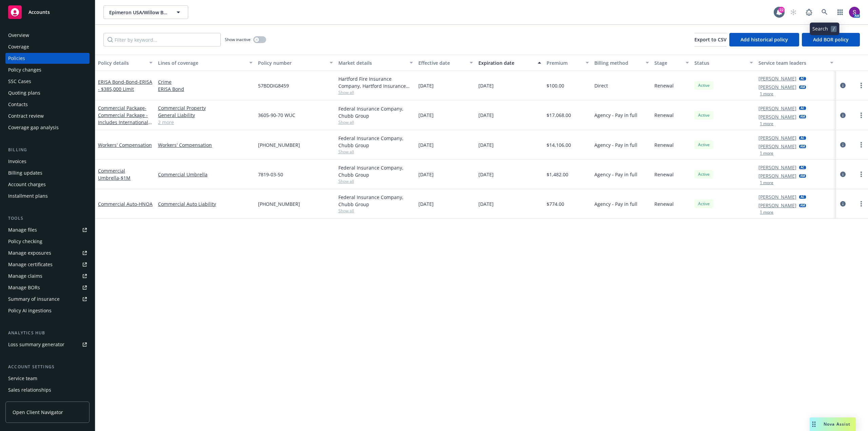 This screenshot has height=431, width=868. Describe the element at coordinates (39, 12) in the screenshot. I see `span: Accounts` at that location.